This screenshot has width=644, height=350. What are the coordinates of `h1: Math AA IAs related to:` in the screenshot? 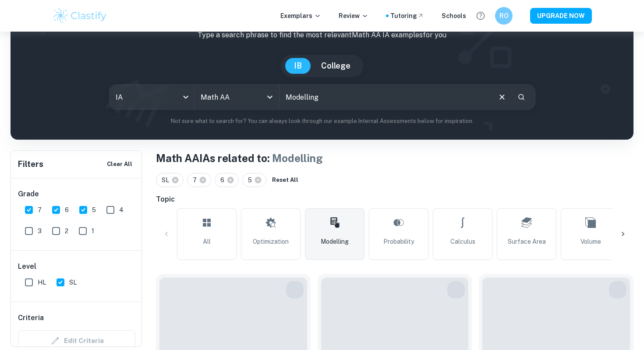 It's located at (395, 158).